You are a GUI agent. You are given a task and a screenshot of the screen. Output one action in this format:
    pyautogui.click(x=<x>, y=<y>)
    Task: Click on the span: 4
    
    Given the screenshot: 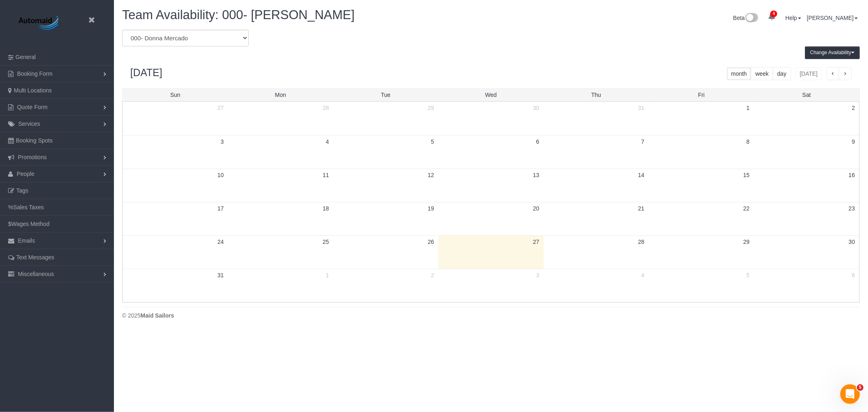 What is the action you would take?
    pyautogui.click(x=773, y=14)
    